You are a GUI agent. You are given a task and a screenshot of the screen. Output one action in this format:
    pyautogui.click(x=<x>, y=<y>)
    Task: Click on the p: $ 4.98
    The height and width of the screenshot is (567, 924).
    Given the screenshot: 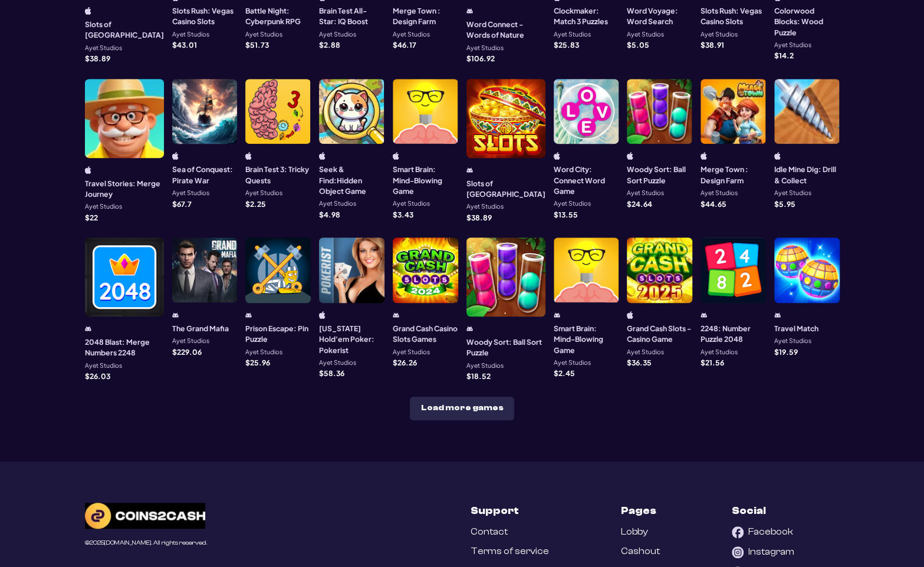 What is the action you would take?
    pyautogui.click(x=330, y=214)
    